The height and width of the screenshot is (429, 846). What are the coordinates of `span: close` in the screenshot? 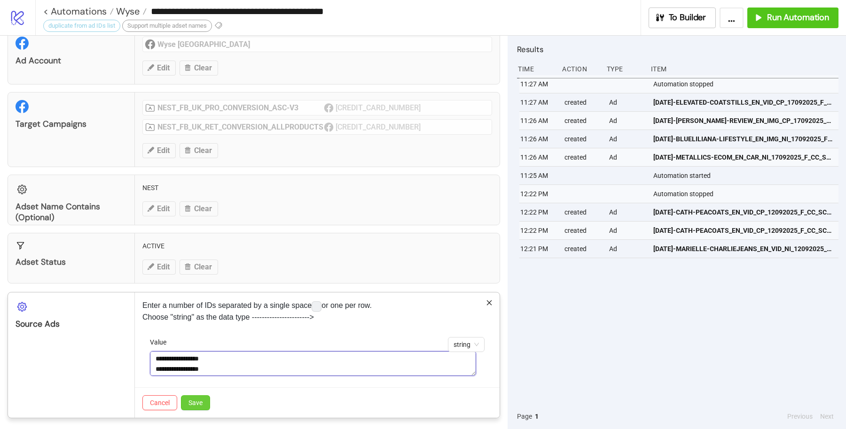 It's located at (489, 303).